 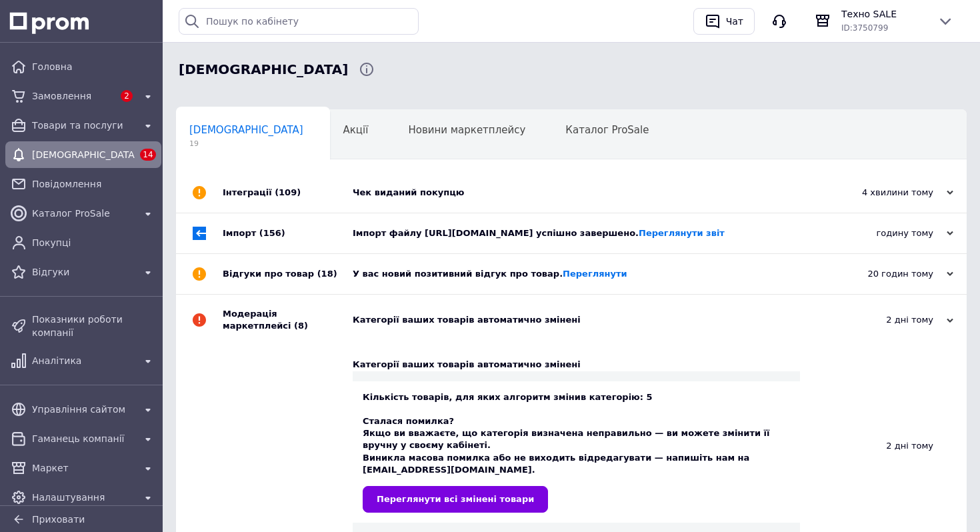 I want to click on span: (18), so click(x=328, y=273).